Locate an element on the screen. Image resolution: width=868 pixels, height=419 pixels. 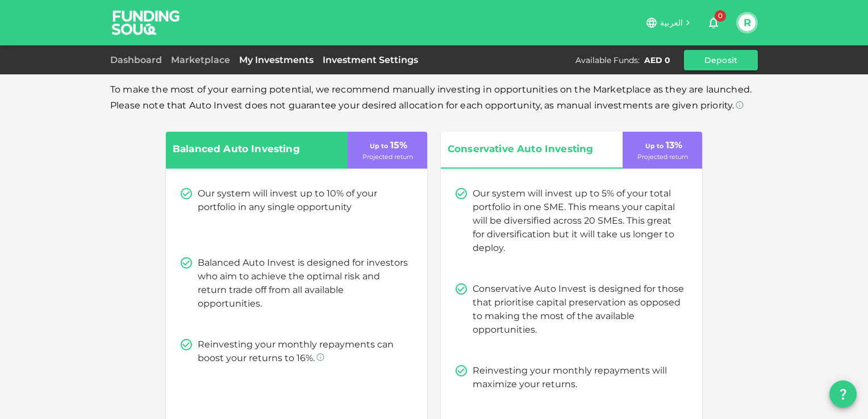
p: Balanced Auto Invest is designed for investors who aim to achieve the optimal risk and return tra... is located at coordinates (304, 283).